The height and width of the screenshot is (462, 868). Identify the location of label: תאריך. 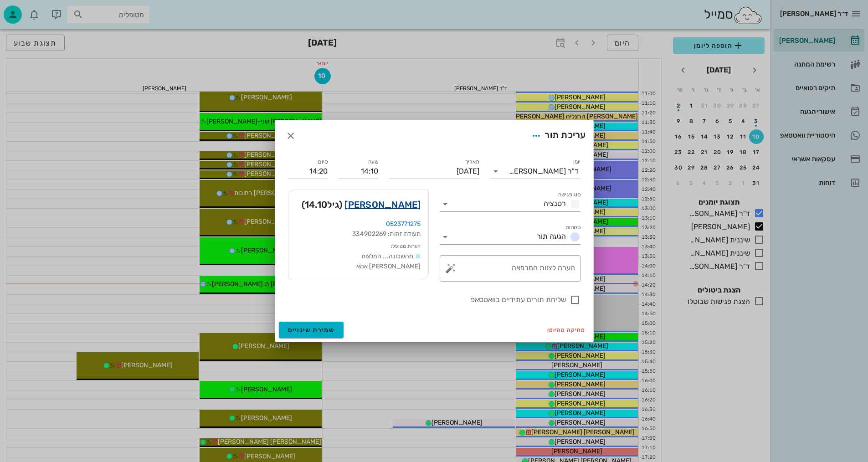
(472, 162).